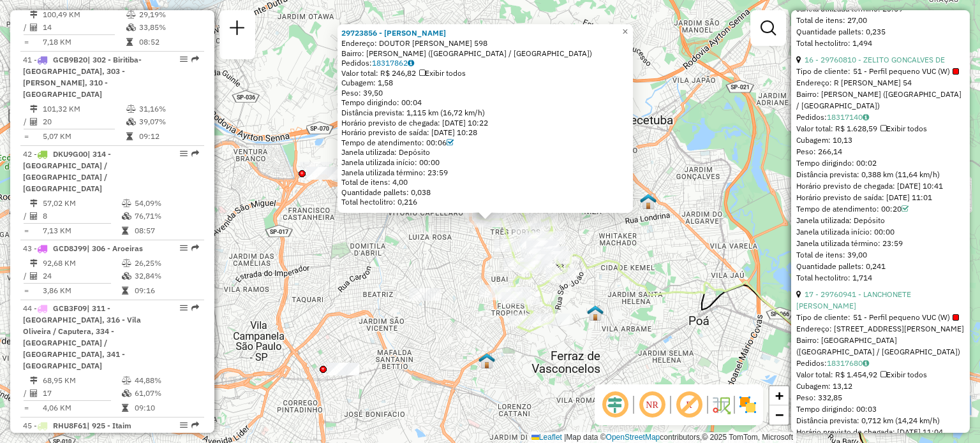 The width and height of the screenshot is (980, 443). Describe the element at coordinates (166, 291) in the screenshot. I see `td: 09:16` at that location.